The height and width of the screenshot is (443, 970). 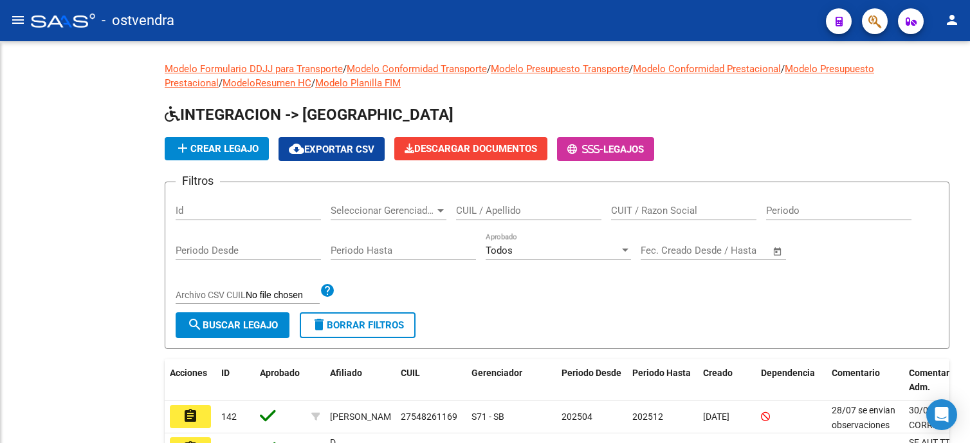 I want to click on mat-icon: person, so click(x=952, y=20).